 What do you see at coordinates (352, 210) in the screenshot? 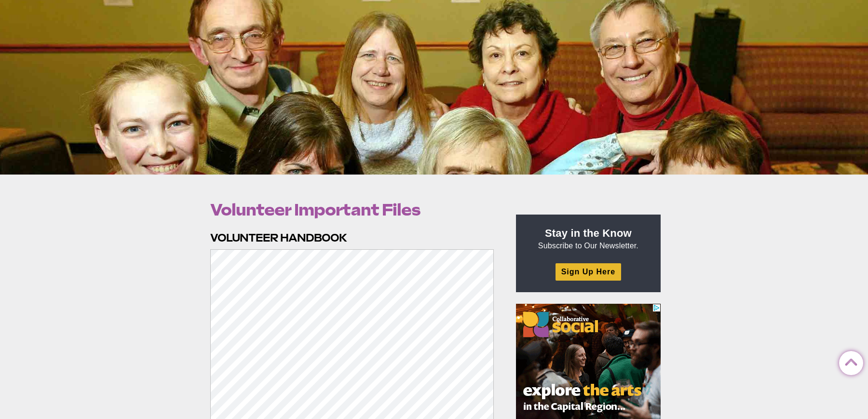
I see `h1: Volunteer Important Files` at bounding box center [352, 210].